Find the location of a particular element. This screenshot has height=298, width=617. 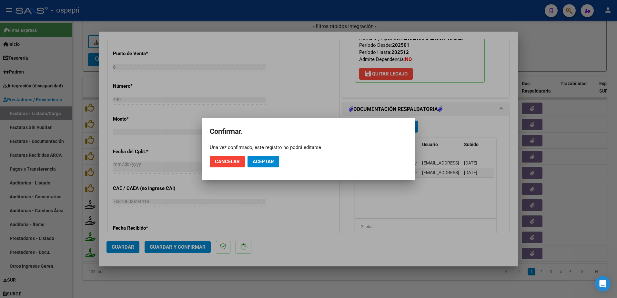

div: Open Intercom Messenger is located at coordinates (603, 284).